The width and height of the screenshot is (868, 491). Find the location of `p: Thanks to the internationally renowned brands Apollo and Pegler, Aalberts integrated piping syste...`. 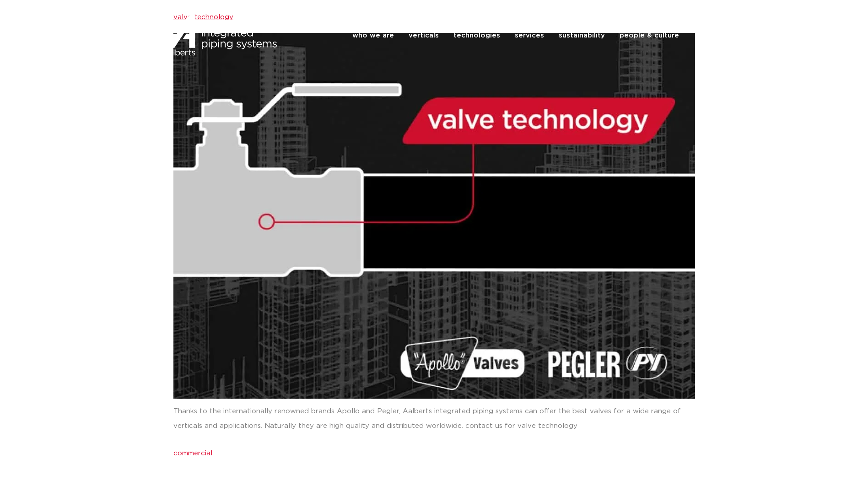

p: Thanks to the internationally renowned brands Apollo and Pegler, Aalberts integrated piping syste... is located at coordinates (434, 419).